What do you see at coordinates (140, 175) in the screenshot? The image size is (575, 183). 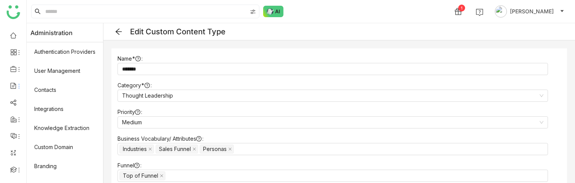 I see `div: Top of Funnel` at bounding box center [140, 175].